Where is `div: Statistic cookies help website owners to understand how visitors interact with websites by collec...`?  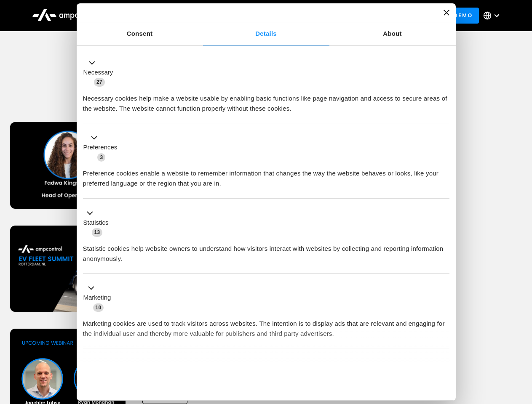
div: Statistic cookies help website owners to understand how visitors interact with websites by collec... is located at coordinates (266, 250).